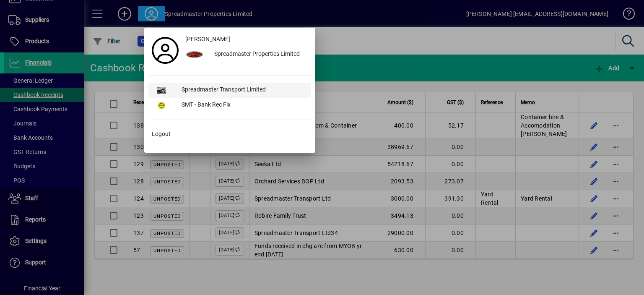 Image resolution: width=644 pixels, height=295 pixels. What do you see at coordinates (230, 135) in the screenshot?
I see `button: Logout` at bounding box center [230, 135].